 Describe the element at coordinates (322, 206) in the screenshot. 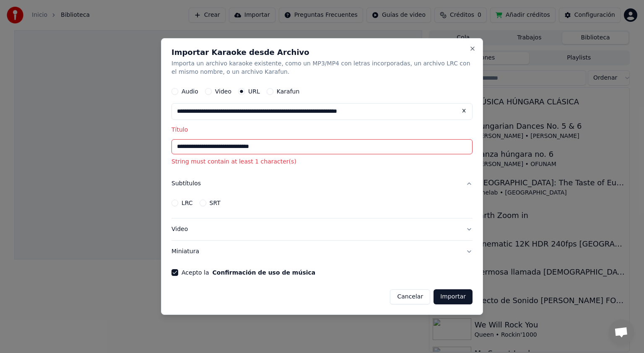

I see `div: Subtítulos` at that location.